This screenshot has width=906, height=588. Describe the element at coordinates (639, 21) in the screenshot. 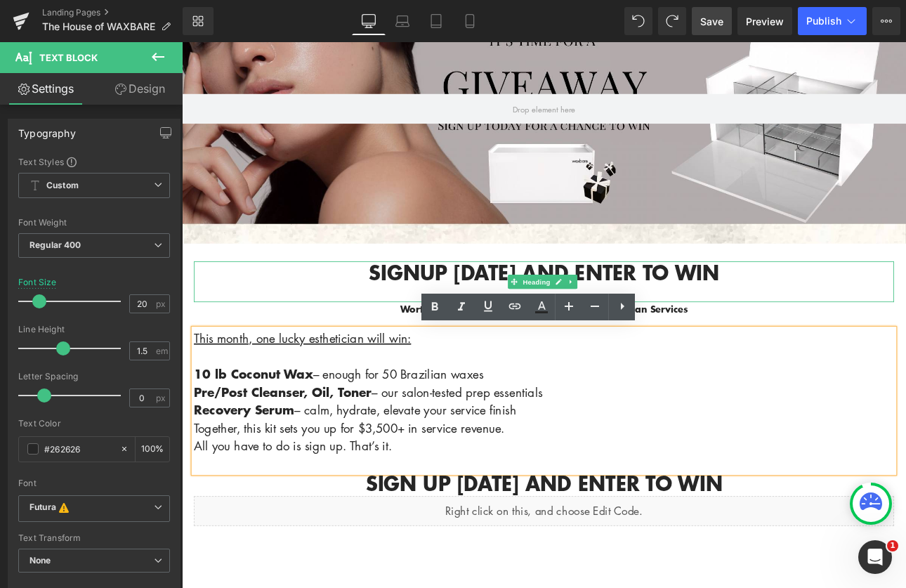

I see `button: Undo` at that location.